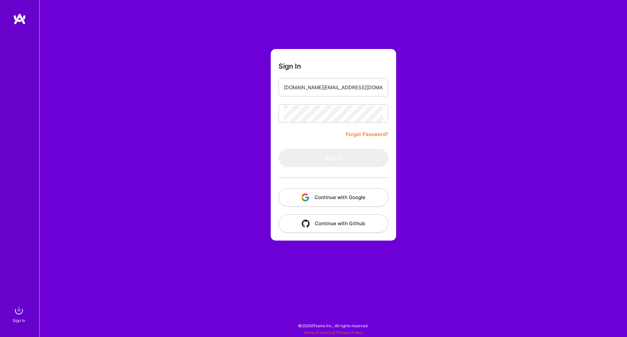 This screenshot has width=627, height=337. I want to click on h3: Sign In, so click(290, 66).